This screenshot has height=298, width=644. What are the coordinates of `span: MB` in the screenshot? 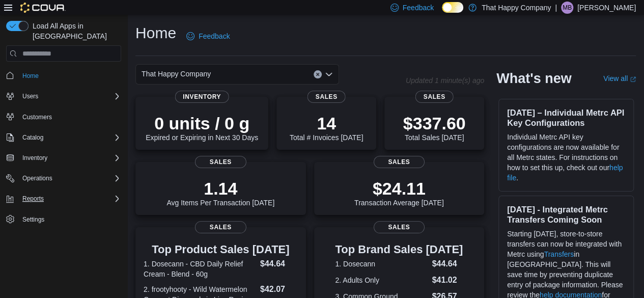 It's located at (567, 7).